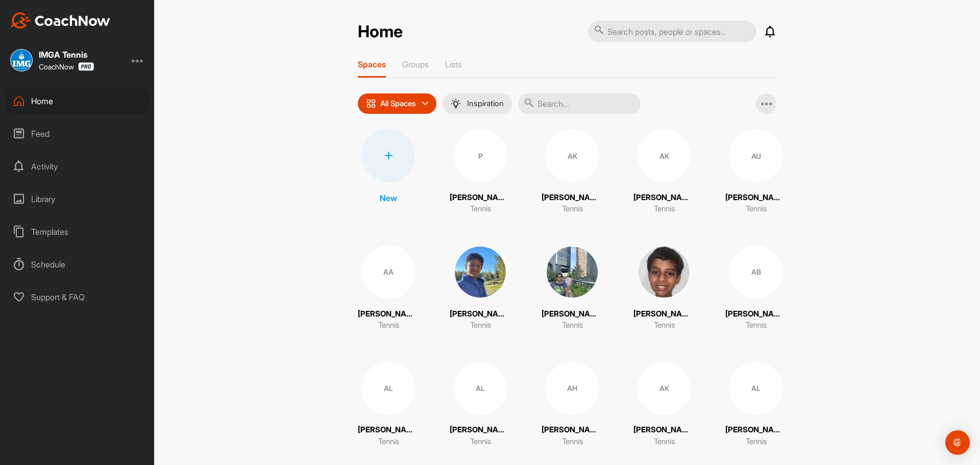  What do you see at coordinates (579, 103) in the screenshot?
I see `input: Search...` at bounding box center [579, 103].